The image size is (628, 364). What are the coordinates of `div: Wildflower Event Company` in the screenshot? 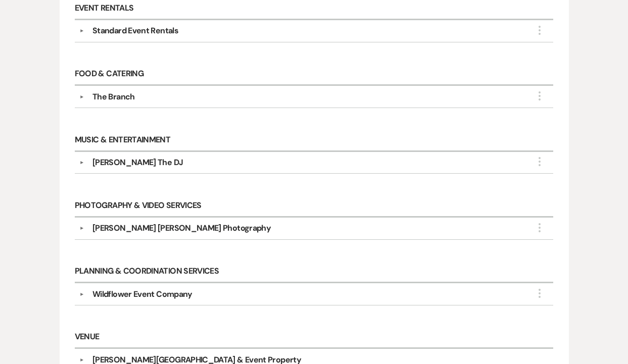 It's located at (142, 294).